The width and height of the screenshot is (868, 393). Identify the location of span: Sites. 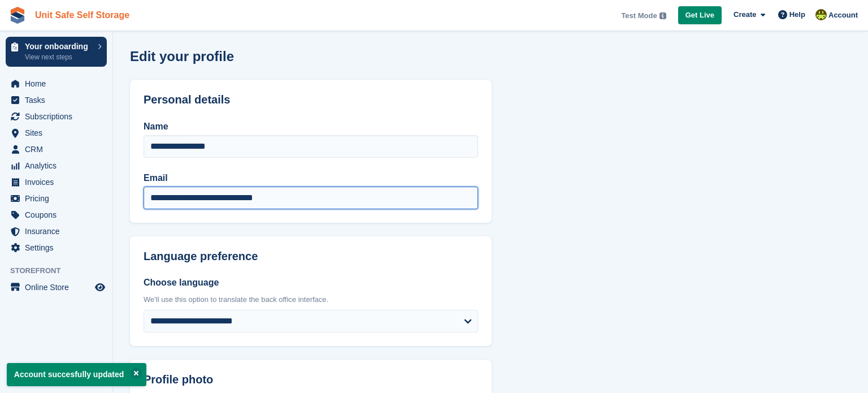
(59, 133).